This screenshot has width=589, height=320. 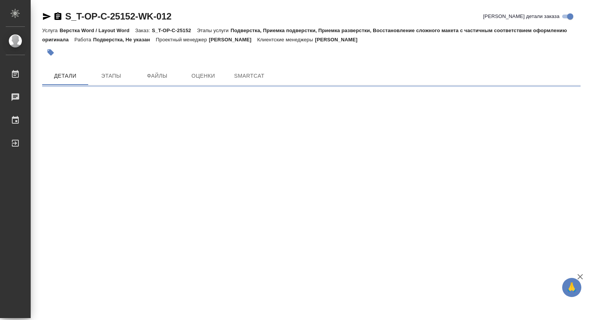 What do you see at coordinates (249, 76) in the screenshot?
I see `span: SmartCat` at bounding box center [249, 76].